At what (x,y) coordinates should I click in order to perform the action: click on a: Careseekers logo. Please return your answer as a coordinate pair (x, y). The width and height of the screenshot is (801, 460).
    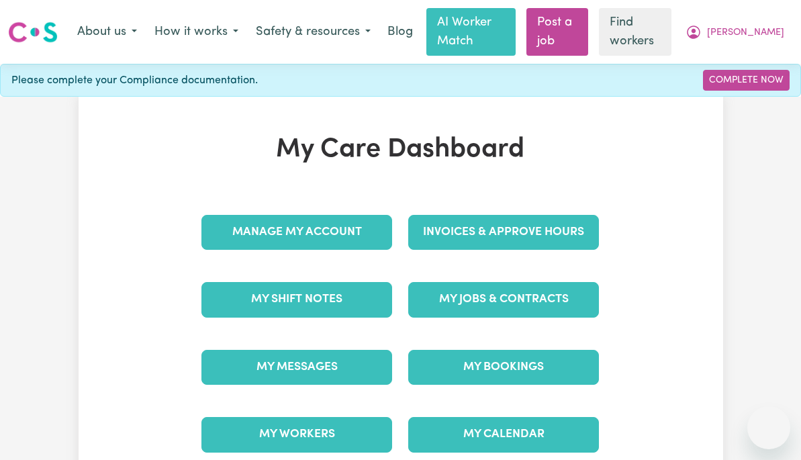
    Looking at the image, I should click on (33, 32).